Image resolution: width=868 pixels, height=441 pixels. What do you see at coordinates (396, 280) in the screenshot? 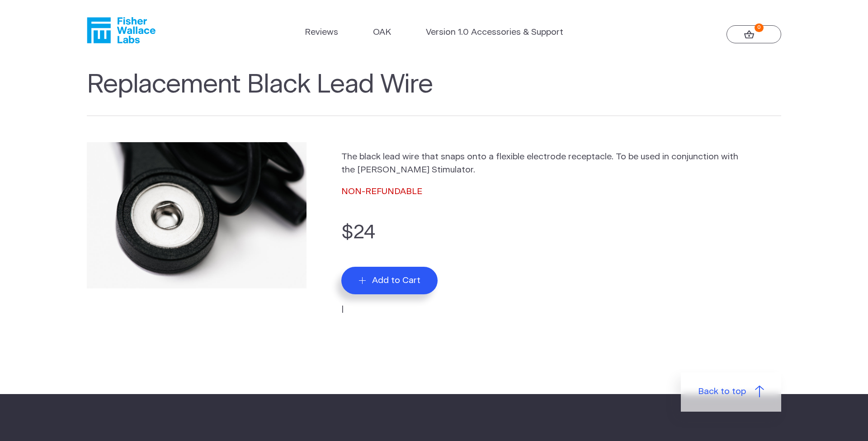
I see `span: Add to Cart` at bounding box center [396, 280].